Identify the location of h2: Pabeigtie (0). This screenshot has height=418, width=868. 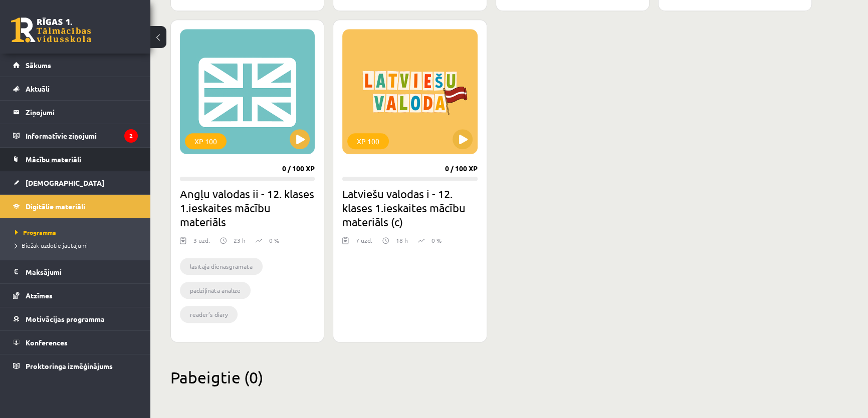
(491, 377).